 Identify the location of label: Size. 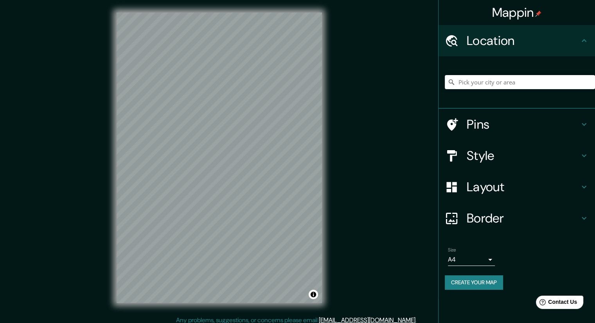
(452, 250).